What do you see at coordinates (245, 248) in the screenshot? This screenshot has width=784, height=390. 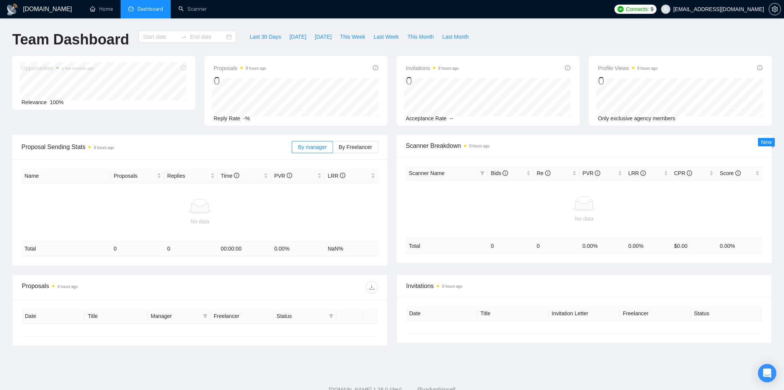 I see `td: 00:00:00` at bounding box center [245, 248].